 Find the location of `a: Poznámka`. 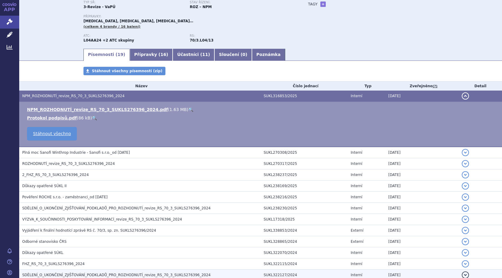

a: Poznámka is located at coordinates (269, 55).